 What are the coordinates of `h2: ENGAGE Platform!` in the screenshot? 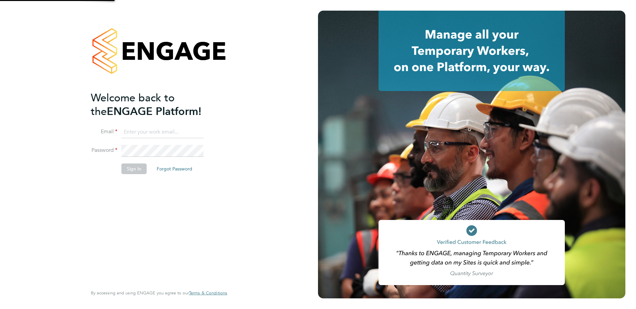 It's located at (156, 105).